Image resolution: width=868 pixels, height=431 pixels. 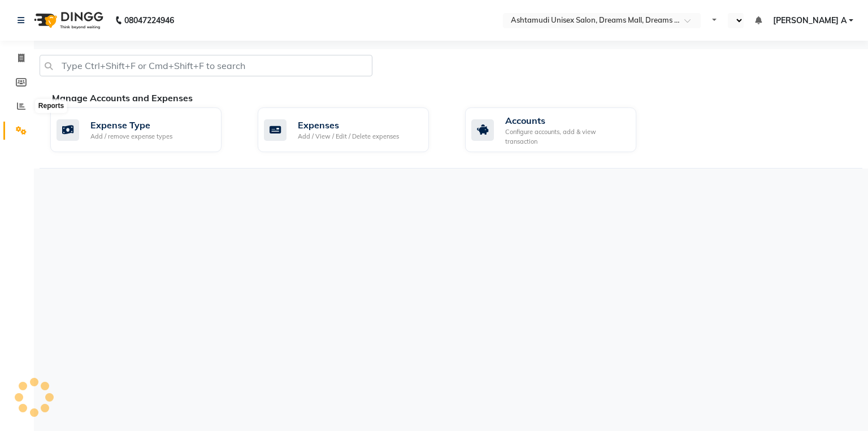 What do you see at coordinates (566, 136) in the screenshot?
I see `div: Configure accounts, add & view transaction` at bounding box center [566, 136].